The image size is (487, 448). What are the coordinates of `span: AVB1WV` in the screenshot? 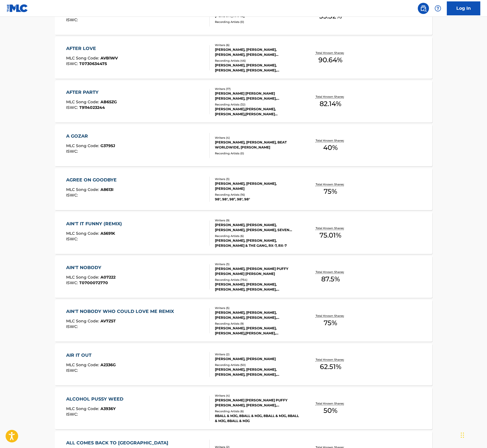 It's located at (109, 58).